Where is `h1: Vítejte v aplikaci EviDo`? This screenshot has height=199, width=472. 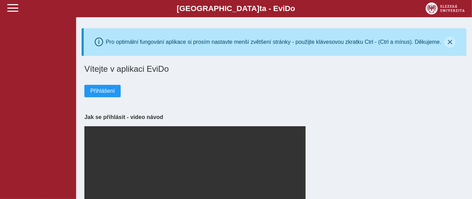 h1: Vítejte v aplikaci EviDo is located at coordinates (274, 69).